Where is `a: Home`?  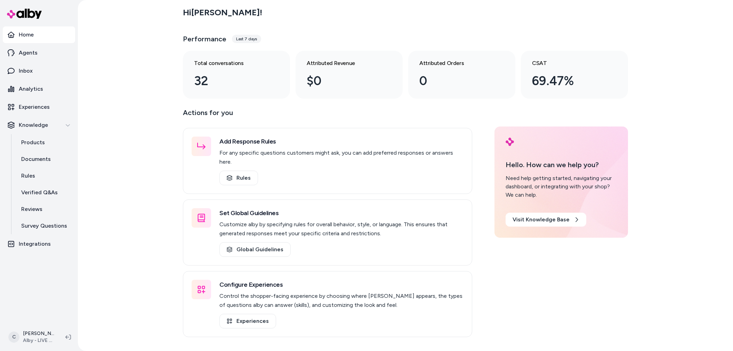 a: Home is located at coordinates (39, 35).